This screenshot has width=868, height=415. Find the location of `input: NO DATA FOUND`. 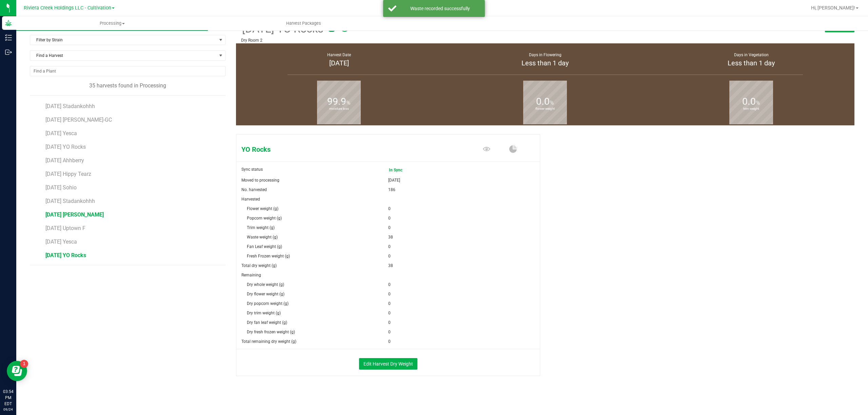

input: NO DATA FOUND is located at coordinates (127, 71).